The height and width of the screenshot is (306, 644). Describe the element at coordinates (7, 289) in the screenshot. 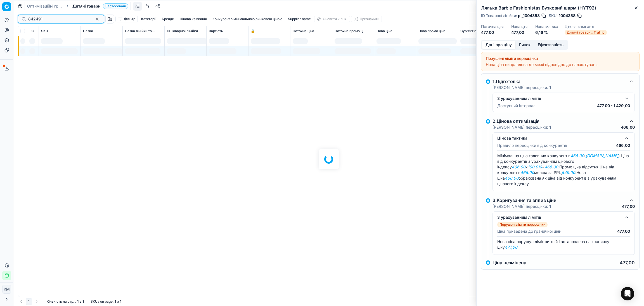

I see `button: КM` at that location.